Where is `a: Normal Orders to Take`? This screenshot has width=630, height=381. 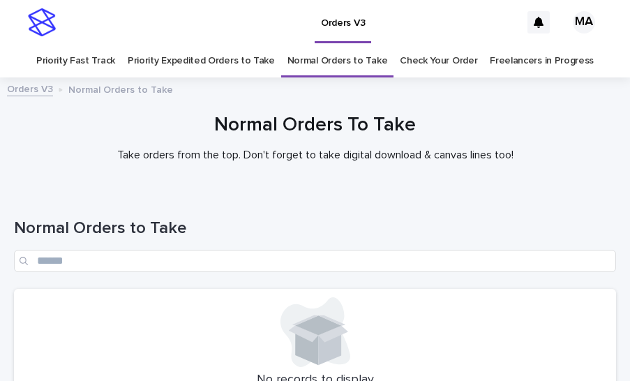 a: Normal Orders to Take is located at coordinates (338, 61).